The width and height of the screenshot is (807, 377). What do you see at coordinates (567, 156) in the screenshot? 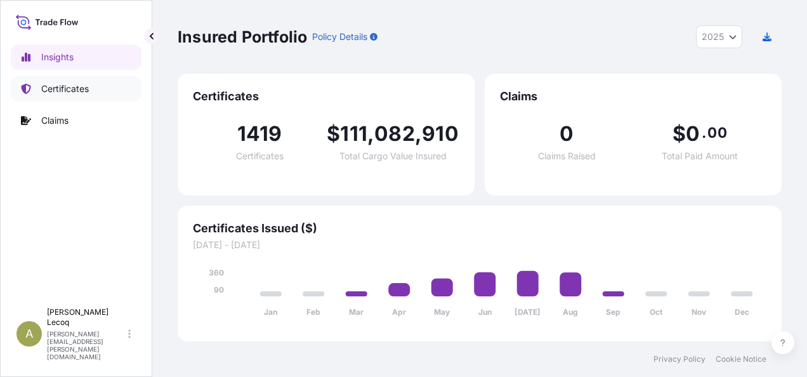
I see `span: Claims Raised` at bounding box center [567, 156].